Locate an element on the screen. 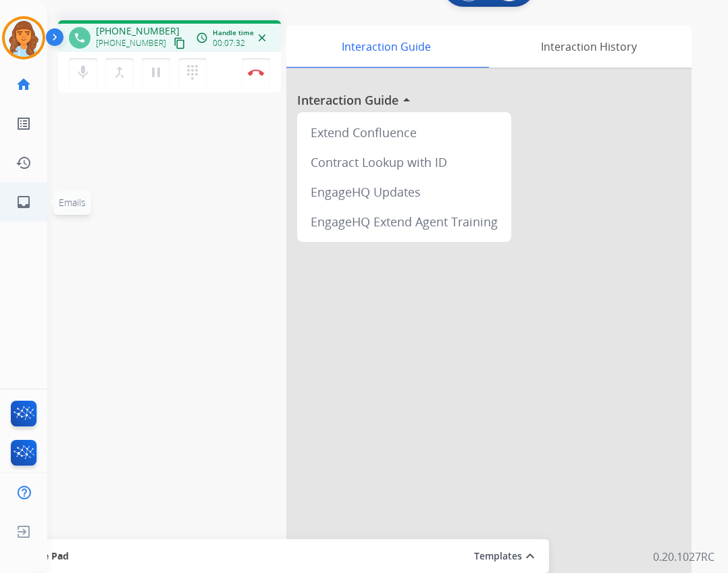 The height and width of the screenshot is (573, 728). mat-icon: close is located at coordinates (262, 38).